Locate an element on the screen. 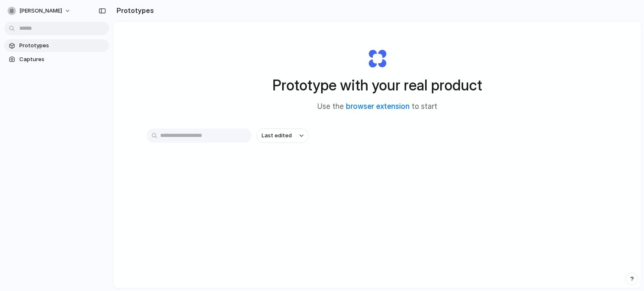  button: Last edited is located at coordinates (283, 135).